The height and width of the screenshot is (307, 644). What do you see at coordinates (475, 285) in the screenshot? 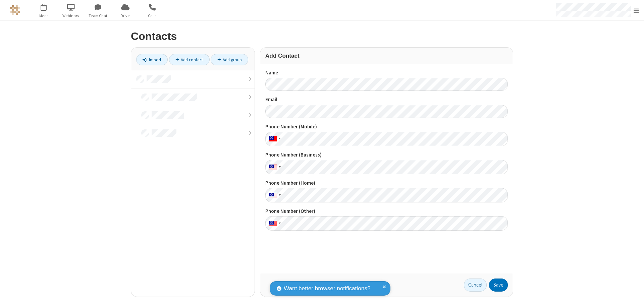
I see `a: Cancel` at bounding box center [475, 285].